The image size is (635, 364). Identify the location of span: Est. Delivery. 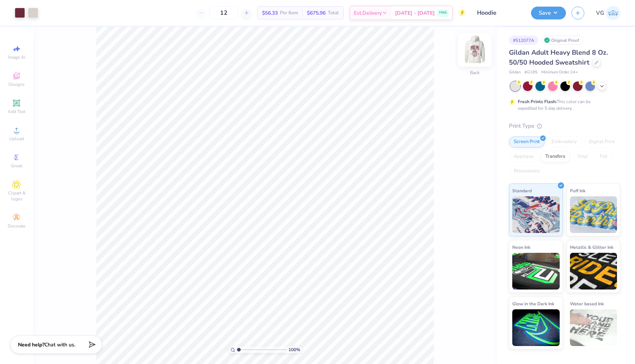
(368, 13).